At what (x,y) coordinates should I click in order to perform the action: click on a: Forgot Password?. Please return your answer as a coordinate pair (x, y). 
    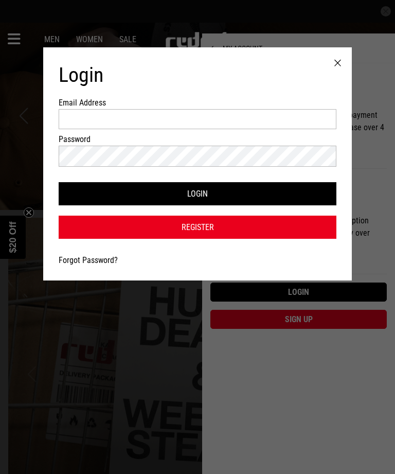
    Looking at the image, I should click on (88, 260).